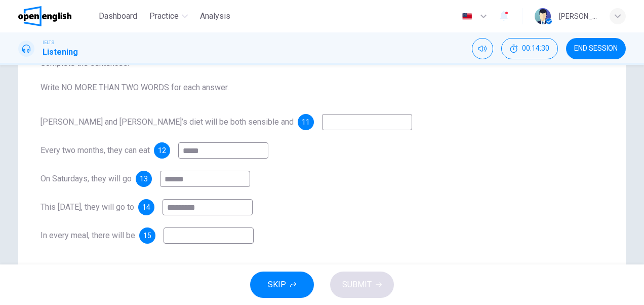 The height and width of the screenshot is (305, 644). What do you see at coordinates (88, 235) in the screenshot?
I see `span: In every meal, there will be` at bounding box center [88, 235].